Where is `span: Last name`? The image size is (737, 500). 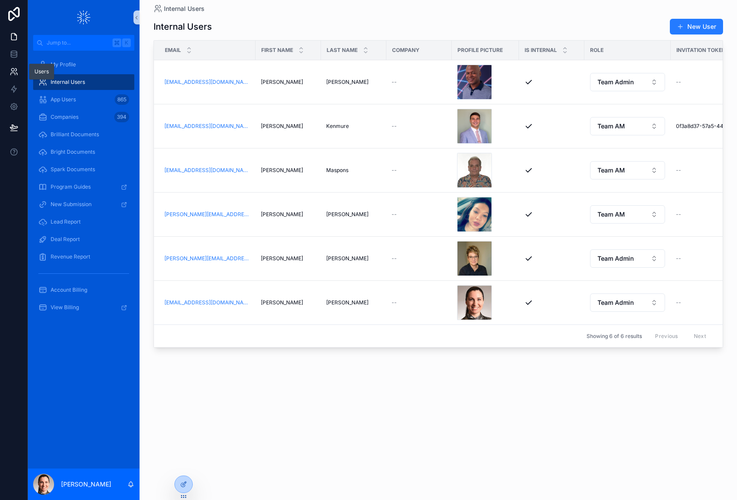 span: Last name is located at coordinates (342, 50).